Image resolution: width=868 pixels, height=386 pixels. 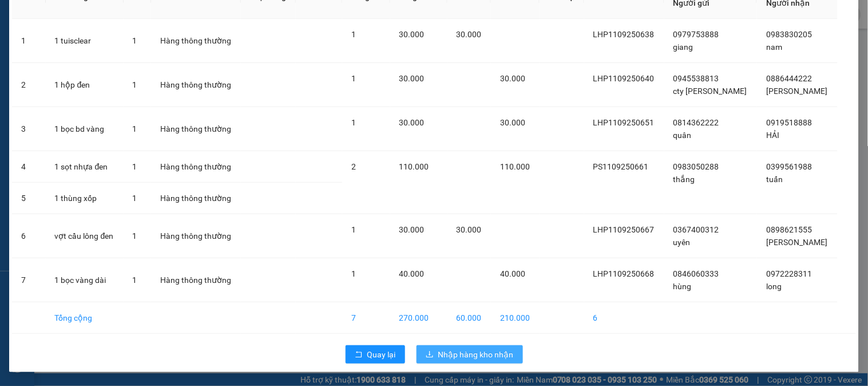 I want to click on span: Nhập hàng kho nhận, so click(x=476, y=354).